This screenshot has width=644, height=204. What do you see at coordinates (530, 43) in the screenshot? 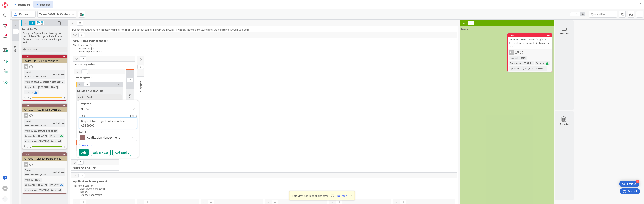
I see `div: AutoCAD -- HSLE Tooling (Bug(?) in Generation PartsList) ►► Testing in HCN` at bounding box center [530, 43].